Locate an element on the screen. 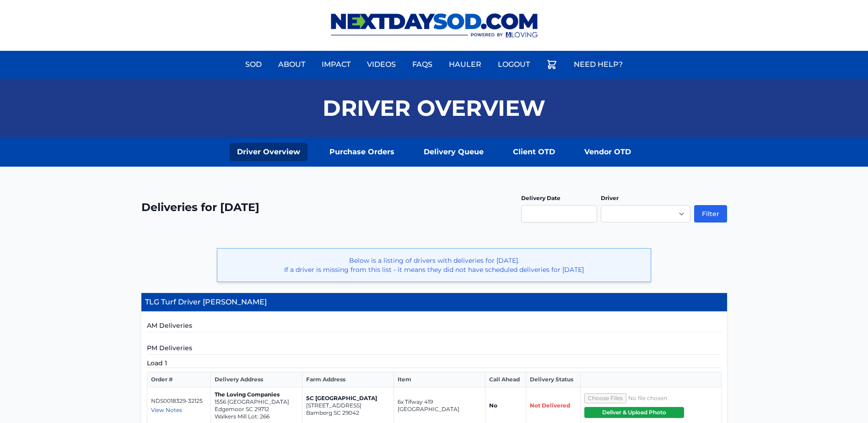 The height and width of the screenshot is (423, 868). button: Deliver & Upload Photo is located at coordinates (634, 412).